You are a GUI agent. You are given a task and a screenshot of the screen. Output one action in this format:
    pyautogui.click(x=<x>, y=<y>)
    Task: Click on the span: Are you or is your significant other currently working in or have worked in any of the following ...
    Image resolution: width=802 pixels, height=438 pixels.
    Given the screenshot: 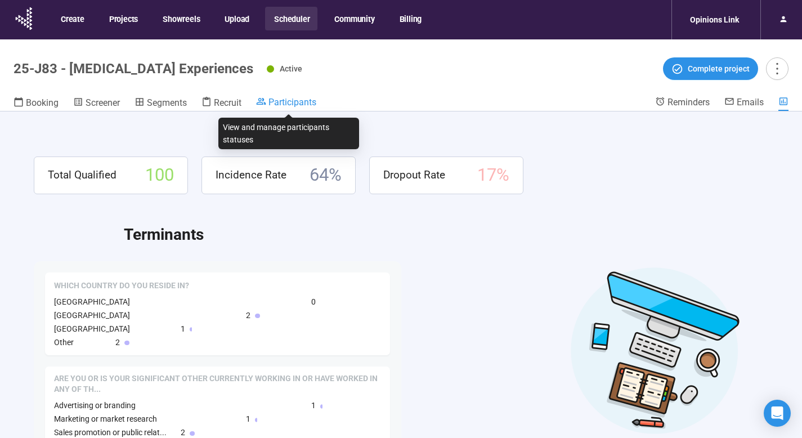 What is the action you would take?
    pyautogui.click(x=217, y=384)
    